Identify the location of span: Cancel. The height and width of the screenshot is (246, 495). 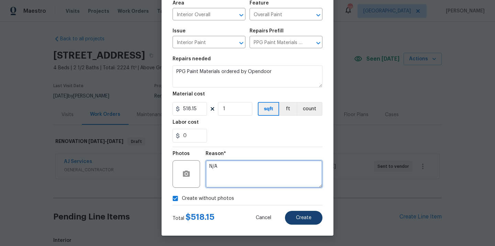
(264, 217).